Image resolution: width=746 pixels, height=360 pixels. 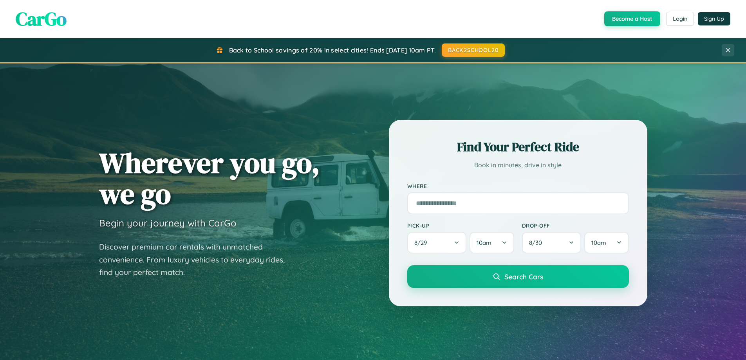 I want to click on button: Login, so click(x=680, y=19).